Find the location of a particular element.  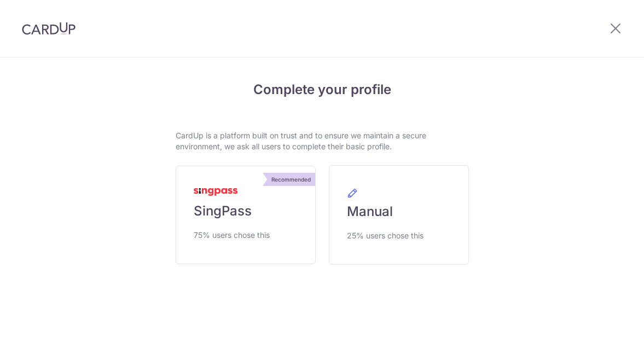

img: CardUp is located at coordinates (49, 28).